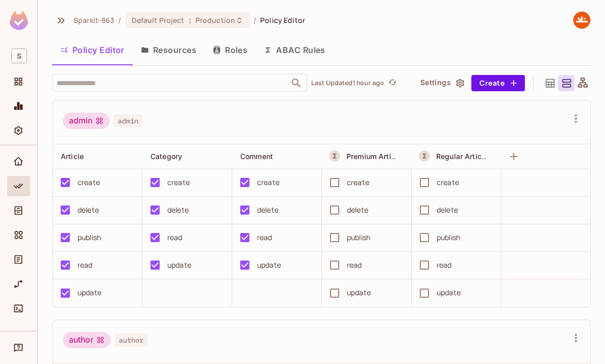 This screenshot has height=364, width=605. I want to click on span: author, so click(131, 340).